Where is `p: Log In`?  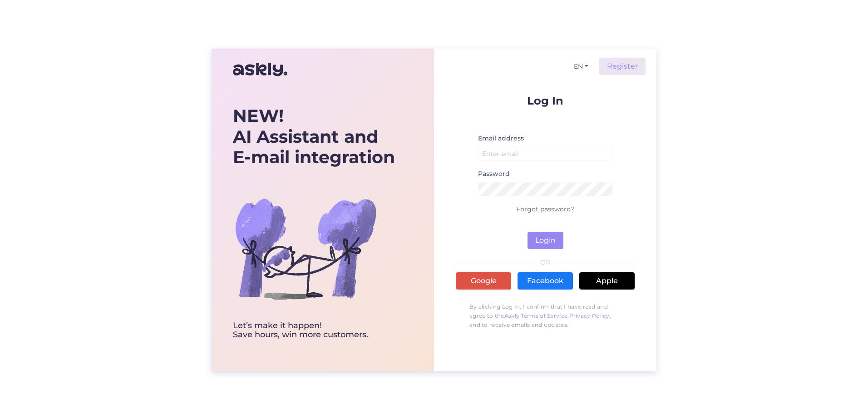 p: Log In is located at coordinates (545, 100).